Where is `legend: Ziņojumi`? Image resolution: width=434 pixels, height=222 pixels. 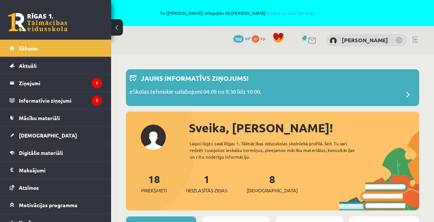
legend: Ziņojumi is located at coordinates (60, 83).